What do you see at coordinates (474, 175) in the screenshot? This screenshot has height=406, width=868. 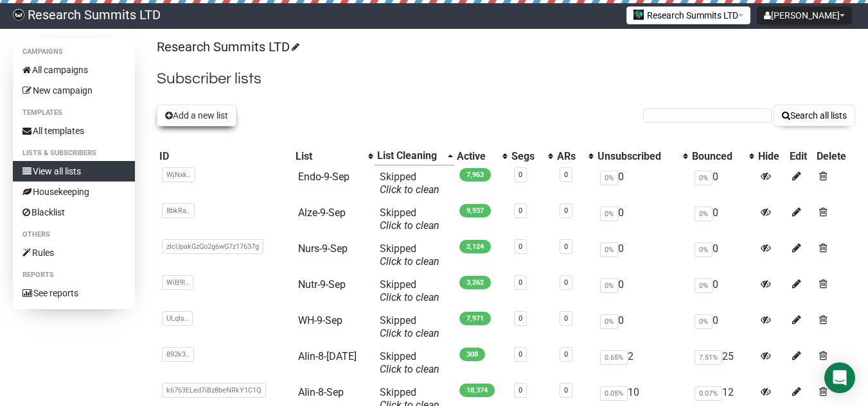 I see `span: 7,963` at bounding box center [474, 175].